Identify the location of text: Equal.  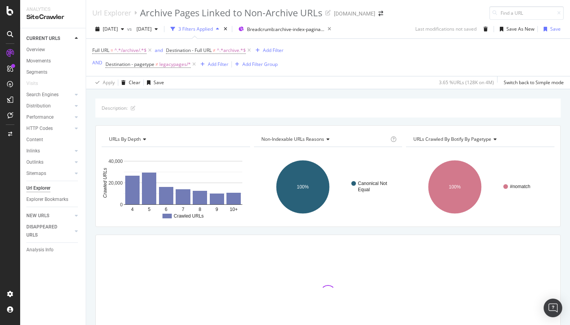
(364, 190).